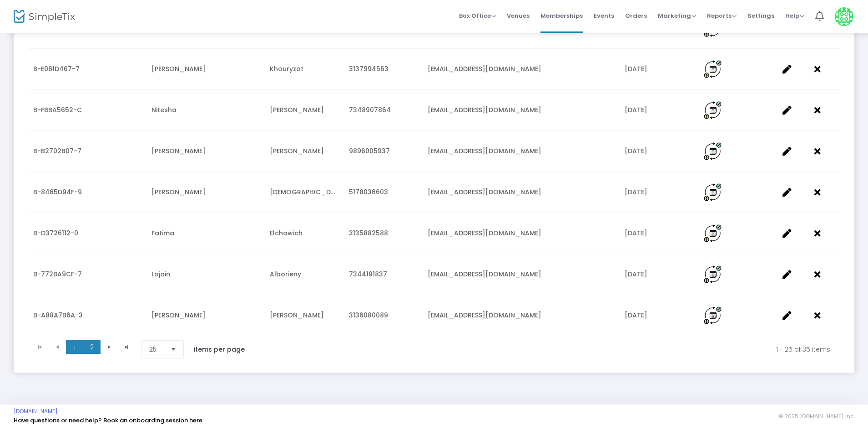 The width and height of the screenshot is (868, 431). What do you see at coordinates (484, 110) in the screenshot?
I see `span: ntauqeer18@gmail.com` at bounding box center [484, 110].